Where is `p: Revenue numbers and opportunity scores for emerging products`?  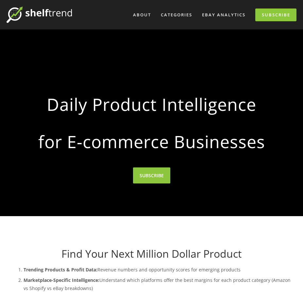 p: Revenue numbers and opportunity scores for emerging products is located at coordinates (158, 269).